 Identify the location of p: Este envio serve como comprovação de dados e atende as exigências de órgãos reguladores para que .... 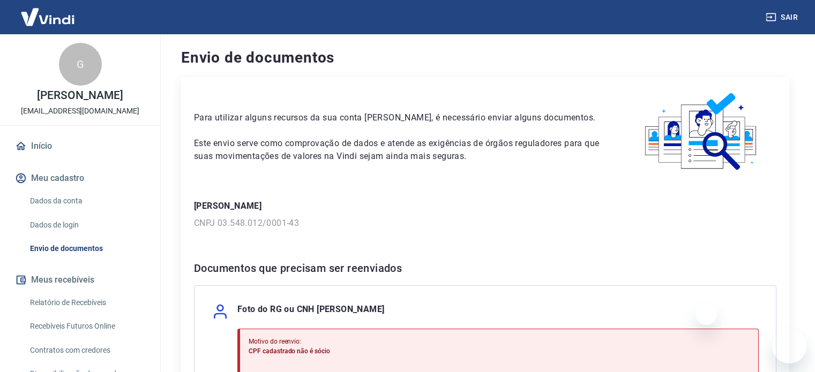
(397, 150).